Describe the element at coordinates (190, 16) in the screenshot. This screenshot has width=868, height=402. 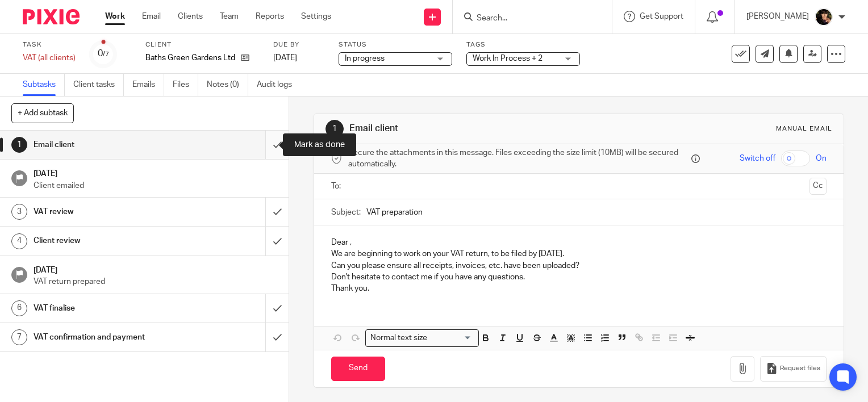
I see `a: Clients` at that location.